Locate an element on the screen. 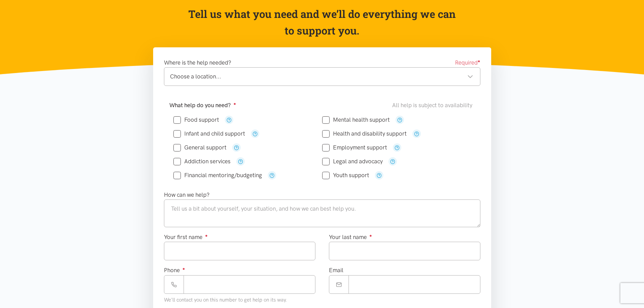 The image size is (644, 308). input: Email is located at coordinates (414, 284).